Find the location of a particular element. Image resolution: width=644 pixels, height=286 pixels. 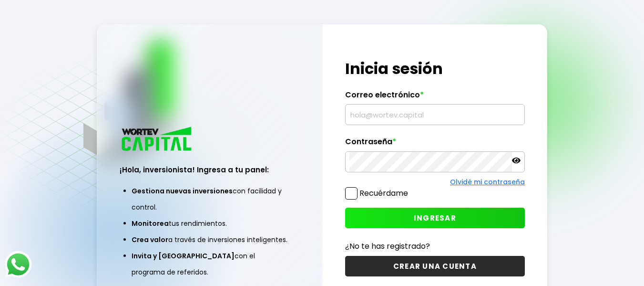

span: Crea valor is located at coordinates (150, 240).